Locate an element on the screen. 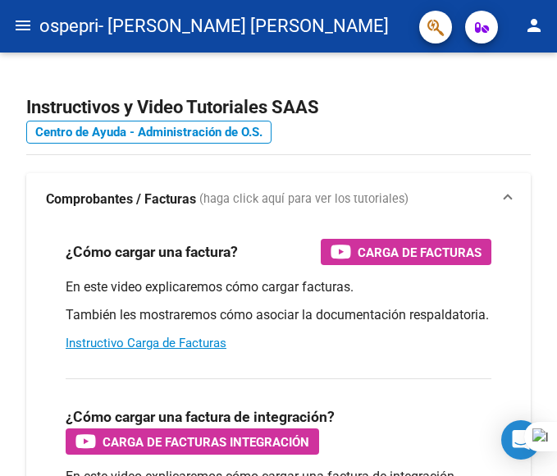 The image size is (557, 476). div: Open Intercom Messenger is located at coordinates (521, 440).